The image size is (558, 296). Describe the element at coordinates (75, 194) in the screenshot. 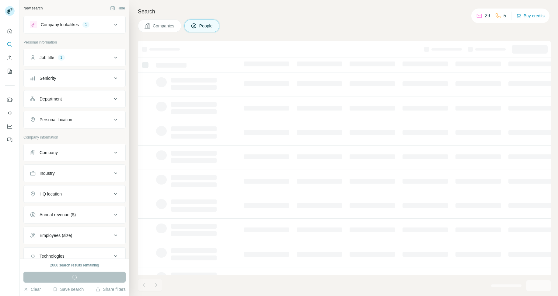

I see `button: HQ location` at that location.